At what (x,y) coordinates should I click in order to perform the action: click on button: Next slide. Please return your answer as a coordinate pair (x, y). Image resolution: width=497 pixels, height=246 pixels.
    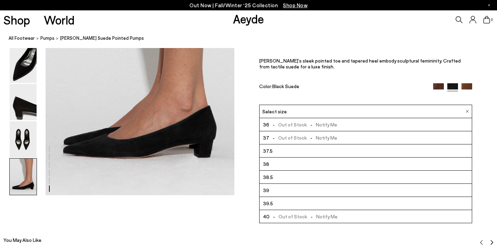
    Looking at the image, I should click on (492, 240).